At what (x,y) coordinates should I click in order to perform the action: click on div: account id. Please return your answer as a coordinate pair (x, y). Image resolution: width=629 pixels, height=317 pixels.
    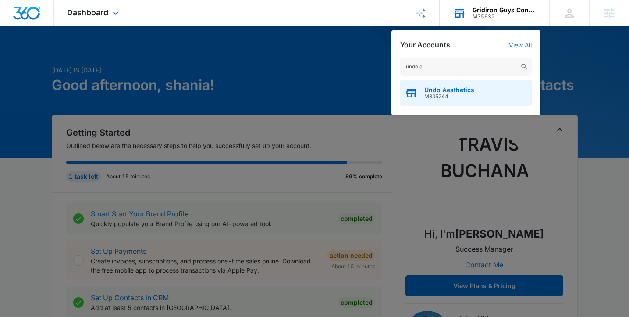
    Looking at the image, I should click on (505, 17).